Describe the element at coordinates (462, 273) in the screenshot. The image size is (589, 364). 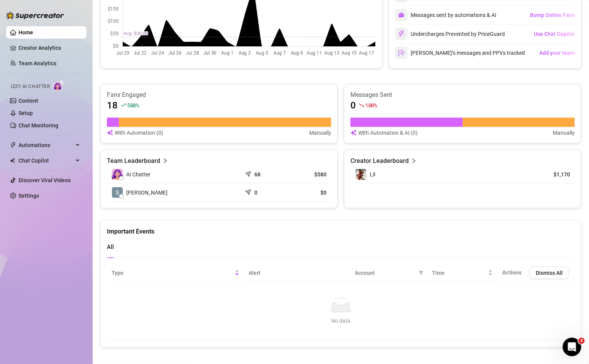
I see `th: Time` at that location.